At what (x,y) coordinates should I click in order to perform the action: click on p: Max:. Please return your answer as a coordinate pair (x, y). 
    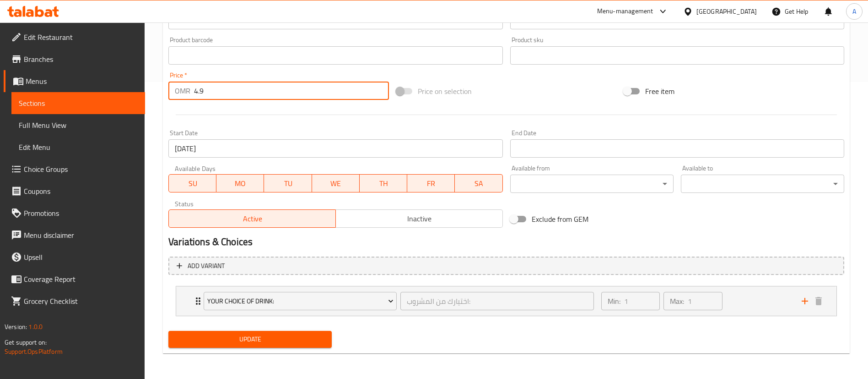
    Looking at the image, I should click on (677, 301).